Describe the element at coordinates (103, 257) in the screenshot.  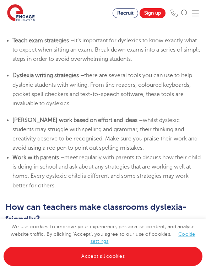
I see `a: Accept all cookies` at that location.